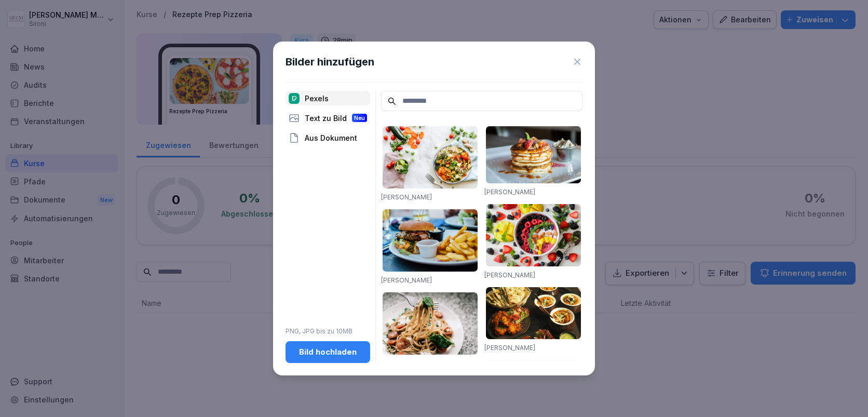 The height and width of the screenshot is (417, 868). Describe the element at coordinates (328, 138) in the screenshot. I see `div: Aus Dokument` at that location.